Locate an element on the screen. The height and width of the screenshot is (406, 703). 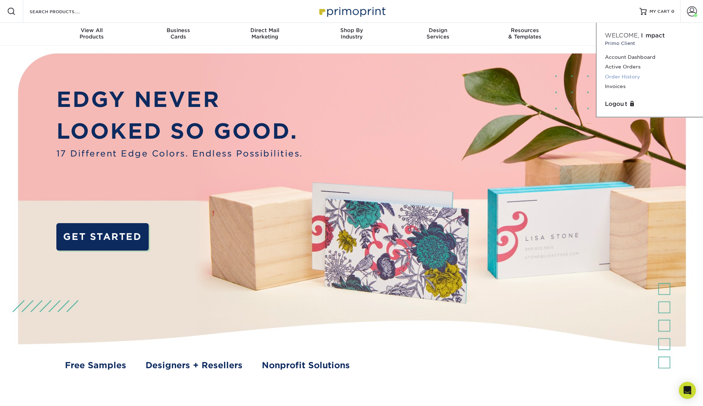
a: GET STARTED is located at coordinates (103, 237).